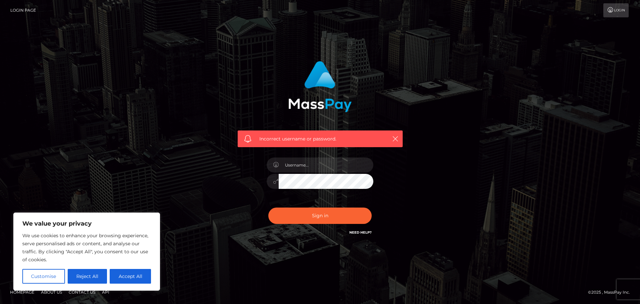 This screenshot has height=304, width=640. What do you see at coordinates (106, 292) in the screenshot?
I see `a: API` at bounding box center [106, 292].